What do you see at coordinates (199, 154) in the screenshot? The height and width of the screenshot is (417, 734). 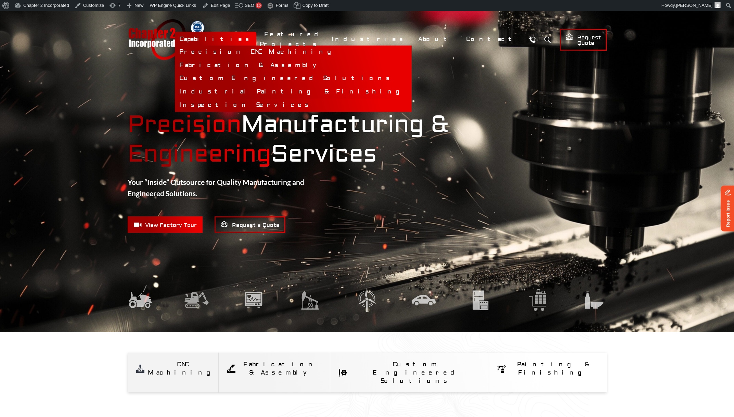 I see `mark: Engineering` at bounding box center [199, 154].